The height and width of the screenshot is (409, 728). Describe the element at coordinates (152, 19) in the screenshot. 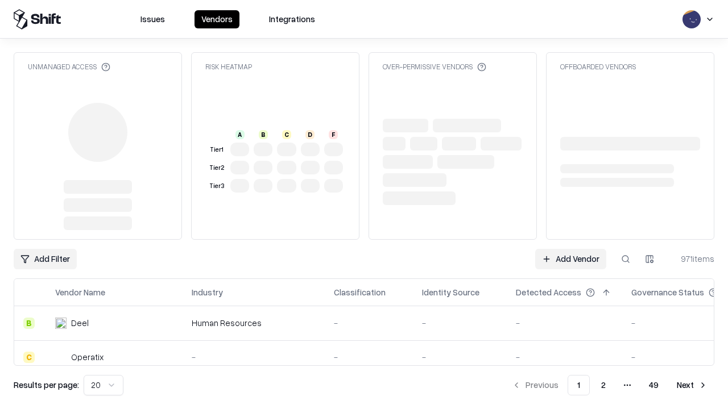

I see `button: Issues` at that location.